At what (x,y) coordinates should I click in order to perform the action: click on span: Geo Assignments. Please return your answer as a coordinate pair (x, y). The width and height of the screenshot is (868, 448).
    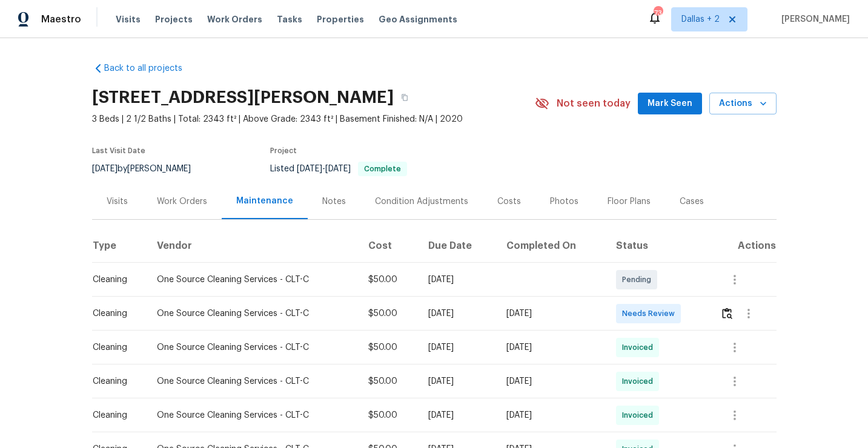
    Looking at the image, I should click on (418, 20).